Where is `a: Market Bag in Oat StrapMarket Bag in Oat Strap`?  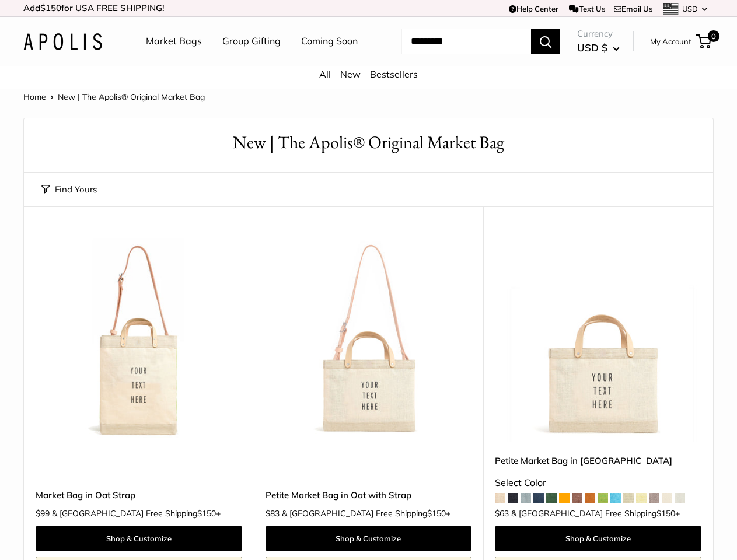
a: Market Bag in Oat StrapMarket Bag in Oat Strap is located at coordinates (139, 339).